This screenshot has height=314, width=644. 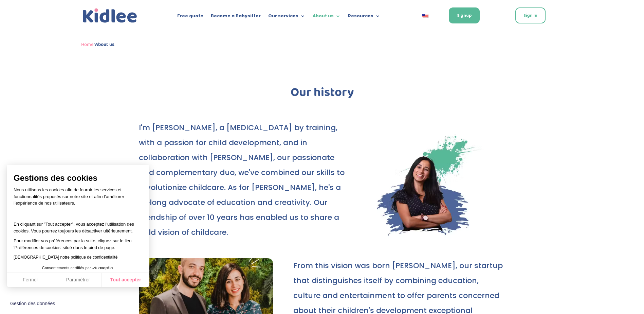 I want to click on h1: Our history, so click(x=322, y=95).